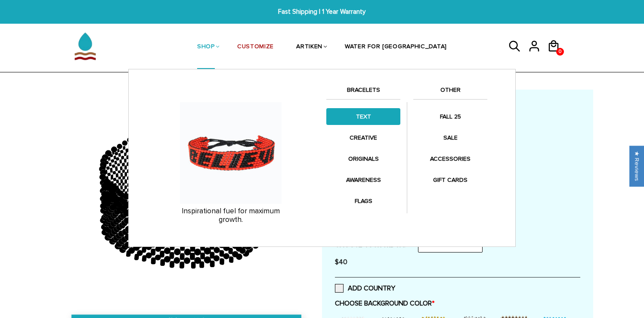  What do you see at coordinates (636, 166) in the screenshot?
I see `div: Click to open Judge.me floating reviews tab` at bounding box center [636, 166].